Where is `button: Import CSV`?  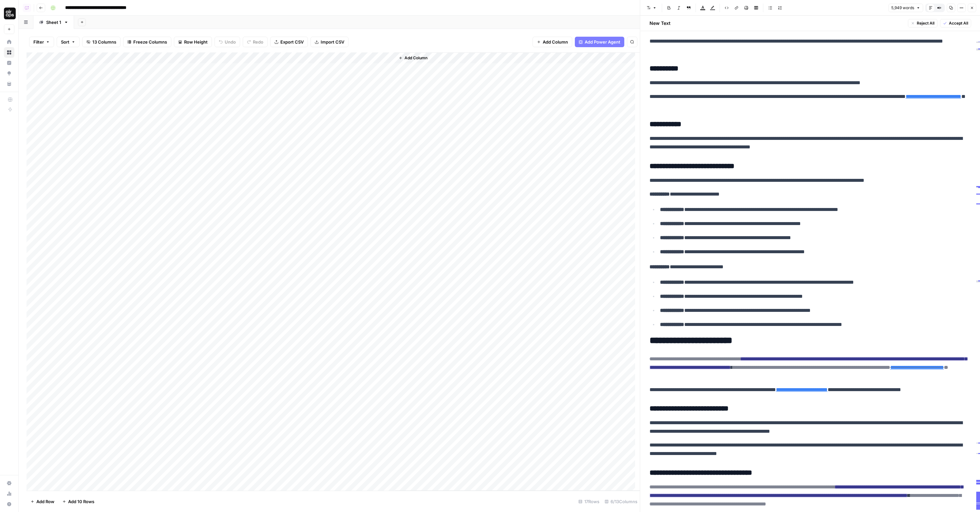 button: Import CSV is located at coordinates (329, 42).